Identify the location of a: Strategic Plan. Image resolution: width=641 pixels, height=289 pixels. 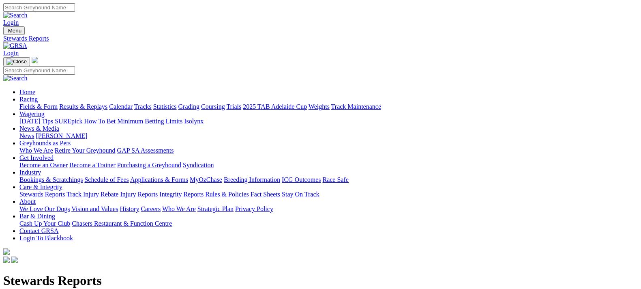
(215, 208).